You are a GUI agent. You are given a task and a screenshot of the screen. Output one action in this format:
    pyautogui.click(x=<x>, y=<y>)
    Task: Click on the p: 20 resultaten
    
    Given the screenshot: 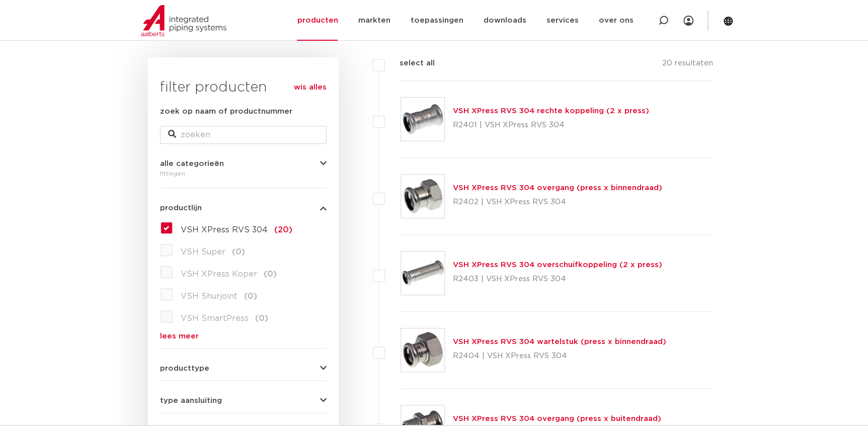 What is the action you would take?
    pyautogui.click(x=687, y=65)
    